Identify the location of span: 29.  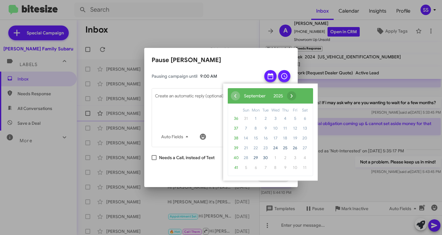
(256, 158).